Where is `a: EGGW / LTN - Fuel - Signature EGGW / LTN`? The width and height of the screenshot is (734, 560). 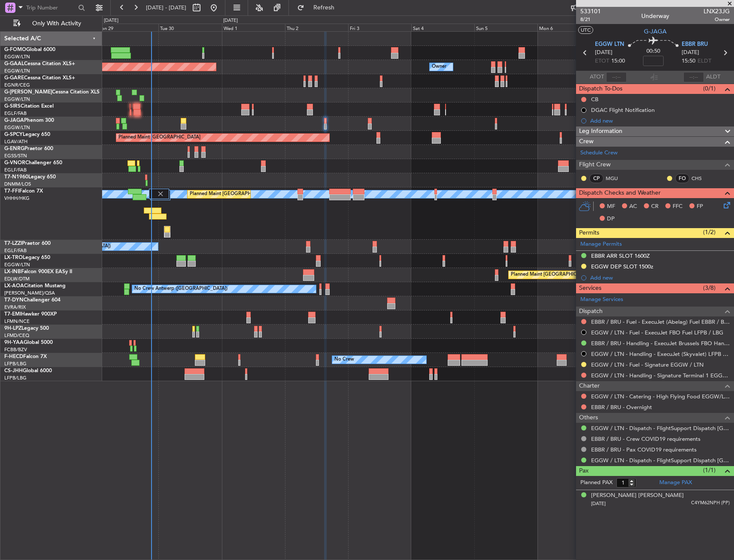 a: EGGW / LTN - Fuel - Signature EGGW / LTN is located at coordinates (647, 365).